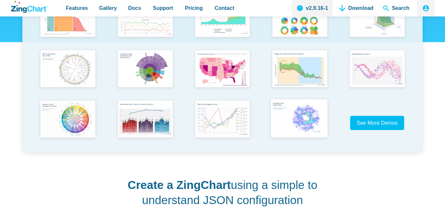 The height and width of the screenshot is (211, 445). What do you see at coordinates (108, 8) in the screenshot?
I see `span: Gallery` at bounding box center [108, 8].